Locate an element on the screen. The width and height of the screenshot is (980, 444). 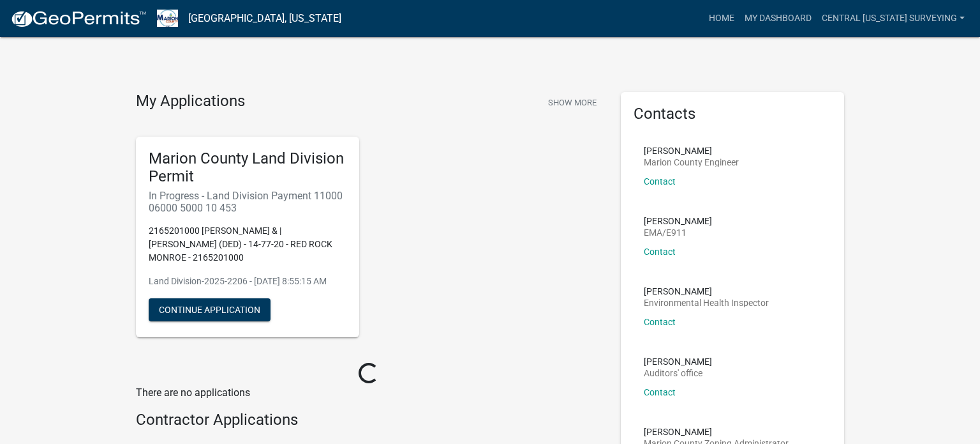
h4: My Applications is located at coordinates (190, 102).